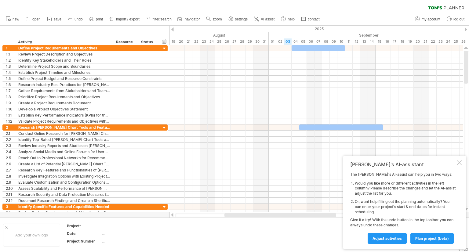 Image resolution: width=469 pixels, height=252 pixels. What do you see at coordinates (10, 60) in the screenshot?
I see `div: 1.2` at bounding box center [10, 60].